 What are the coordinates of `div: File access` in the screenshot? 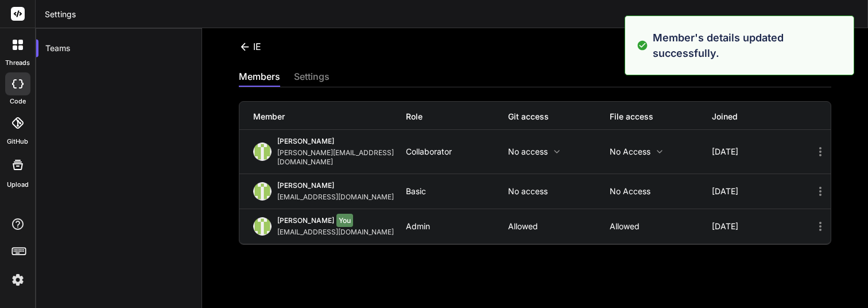 It's located at (660, 117).